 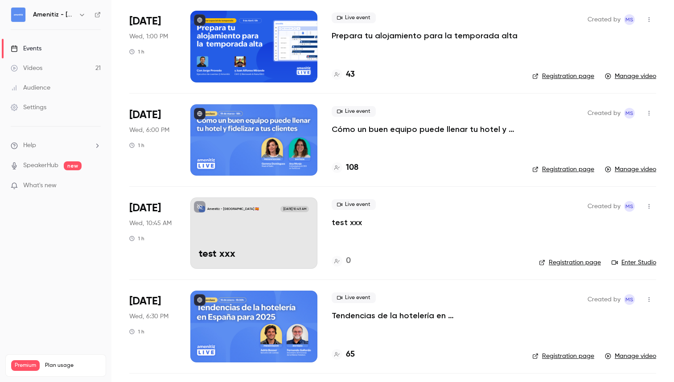 I want to click on a: 108, so click(x=345, y=168).